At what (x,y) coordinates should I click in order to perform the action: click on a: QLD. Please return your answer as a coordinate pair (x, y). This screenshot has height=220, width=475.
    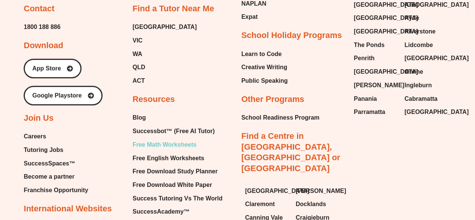
    Looking at the image, I should click on (164, 67).